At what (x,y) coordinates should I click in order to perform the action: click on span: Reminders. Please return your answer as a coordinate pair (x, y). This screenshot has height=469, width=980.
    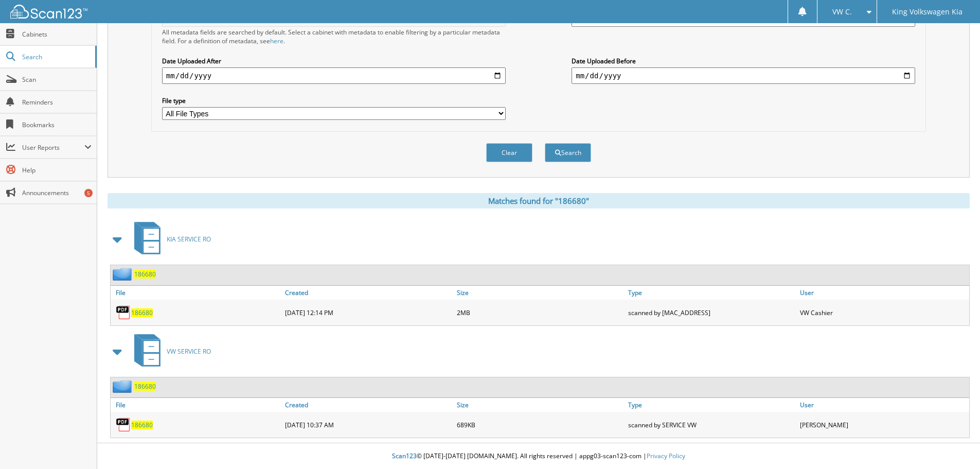
    Looking at the image, I should click on (57, 102).